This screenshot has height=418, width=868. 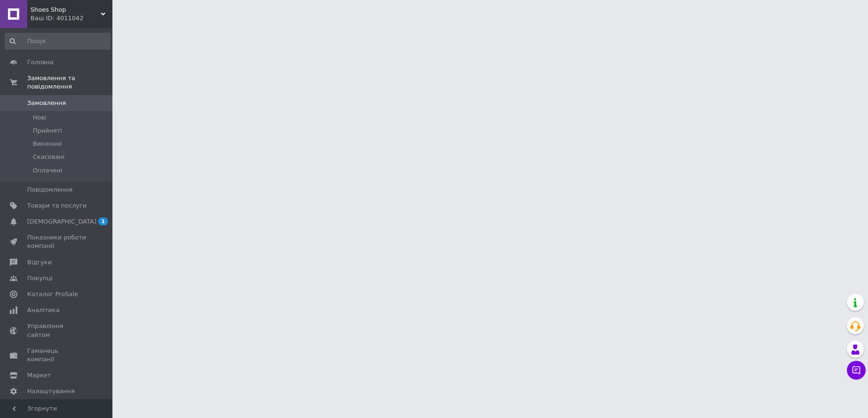 What do you see at coordinates (70, 83) in the screenshot?
I see `span: Замовлення та повідомлення` at bounding box center [70, 83].